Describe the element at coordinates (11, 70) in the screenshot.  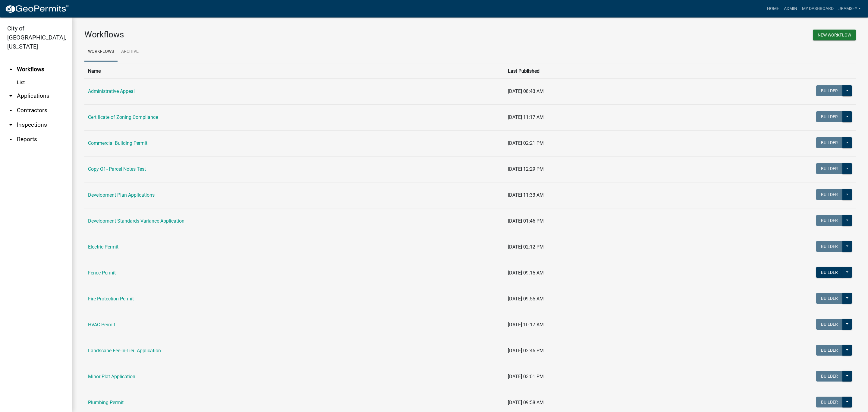
I see `i: arrow_drop_up` at that location.